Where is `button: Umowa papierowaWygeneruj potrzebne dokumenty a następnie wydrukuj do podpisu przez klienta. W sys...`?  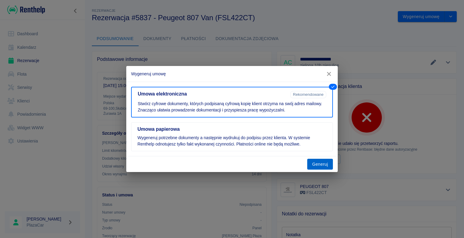 button: Umowa papierowaWygeneruj potrzebne dokumenty a następnie wydrukuj do podpisu przez klienta. W sys... is located at coordinates (232, 137).